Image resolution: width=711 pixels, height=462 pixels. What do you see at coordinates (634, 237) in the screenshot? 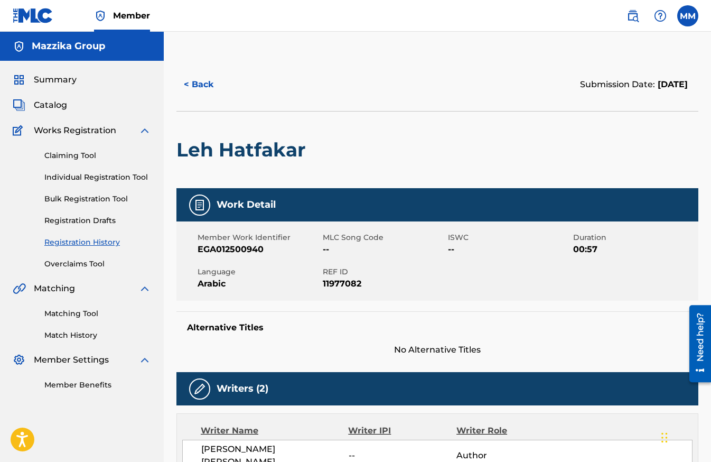
I see `span: Duration` at bounding box center [634, 237].